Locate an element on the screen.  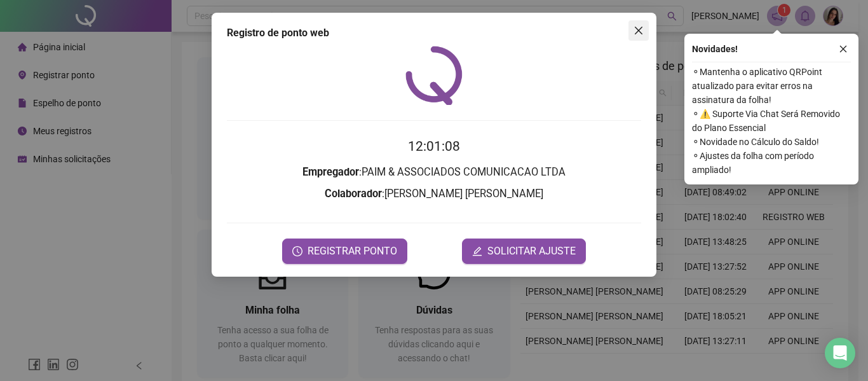
strong: Colaborador is located at coordinates (353, 194).